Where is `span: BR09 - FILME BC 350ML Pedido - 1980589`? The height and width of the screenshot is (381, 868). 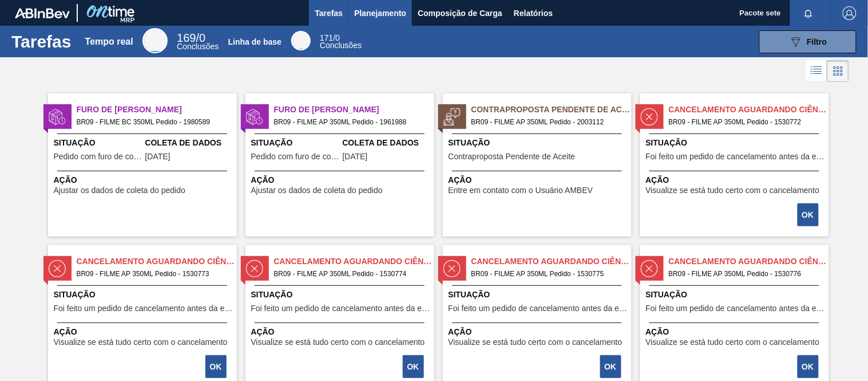
span: BR09 - FILME BC 350ML Pedido - 1980589 is located at coordinates (152, 122).